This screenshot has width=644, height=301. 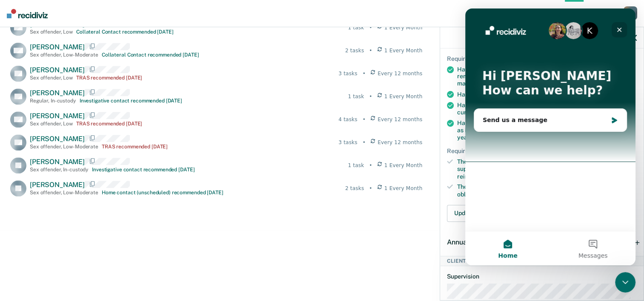 I want to click on div: Annual Report StatusEligible, so click(x=542, y=243).